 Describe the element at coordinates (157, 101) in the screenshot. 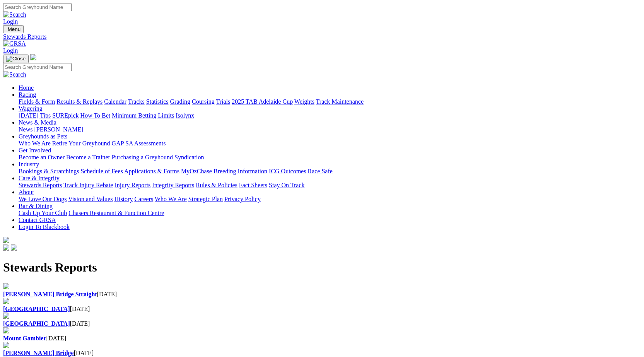

I see `a: Statistics` at that location.